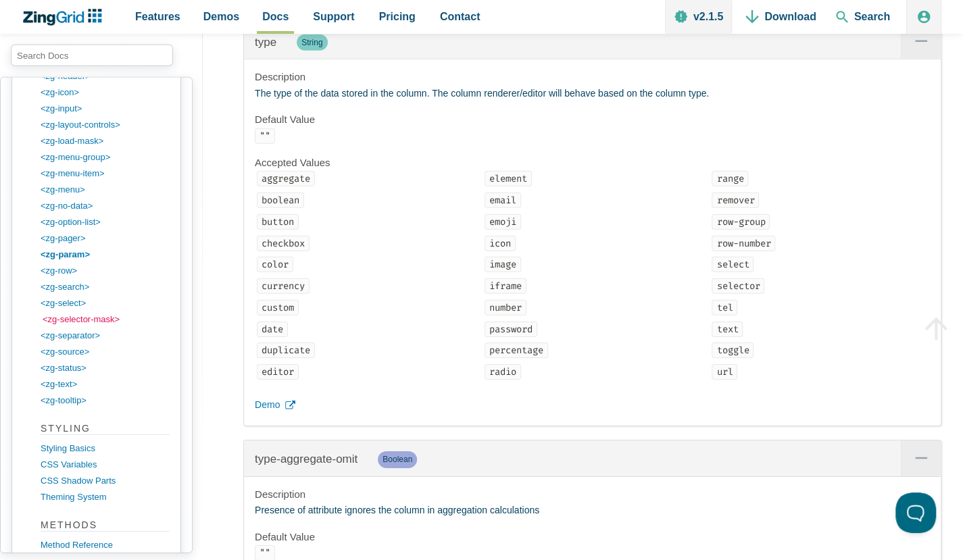 This screenshot has width=963, height=560. I want to click on a: <zg-status>, so click(105, 368).